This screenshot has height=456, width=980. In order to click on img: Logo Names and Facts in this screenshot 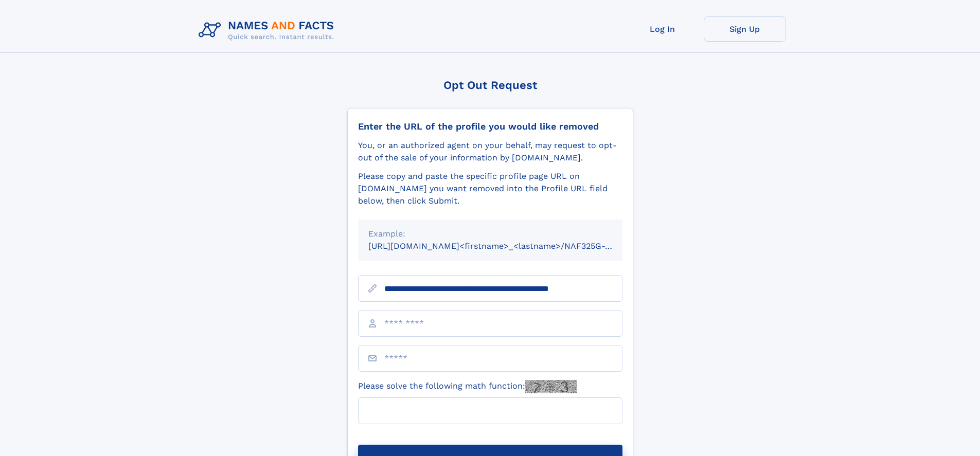, I will do `click(269, 30)`.